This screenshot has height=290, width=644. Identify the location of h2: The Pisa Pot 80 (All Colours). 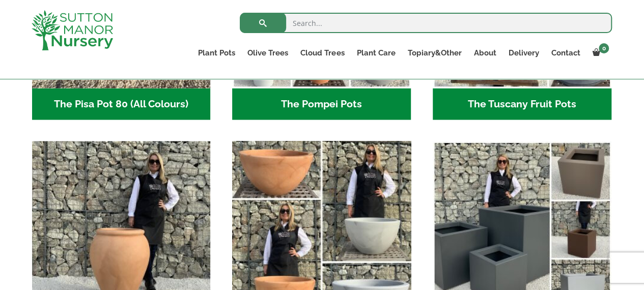
(121, 104).